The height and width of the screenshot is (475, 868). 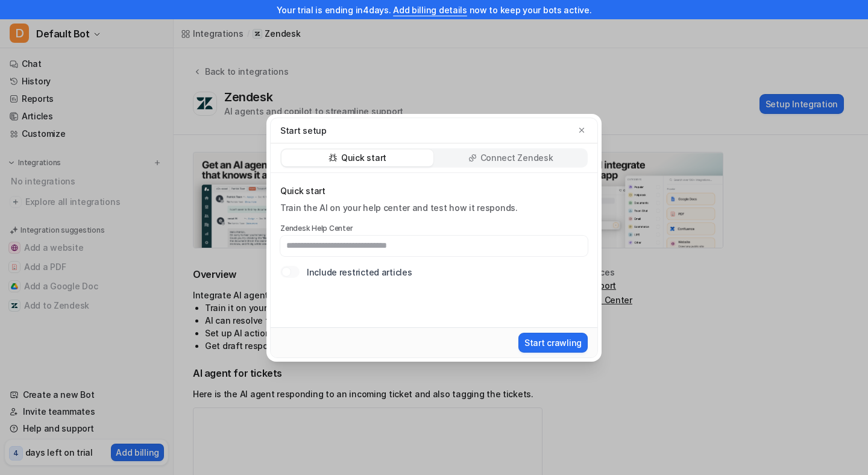 I want to click on p: Start setup, so click(x=303, y=130).